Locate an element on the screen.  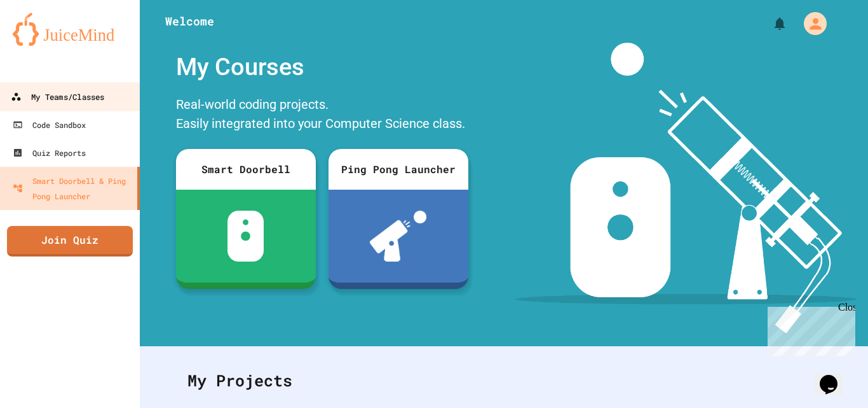
img: banner-image-my-projects.png is located at coordinates (686, 188).